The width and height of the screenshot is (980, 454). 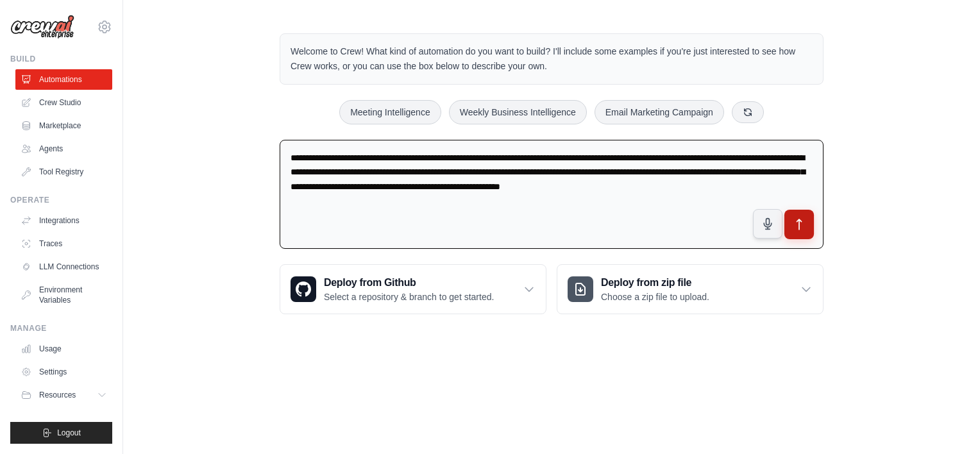 What do you see at coordinates (61, 433) in the screenshot?
I see `button: Logout` at bounding box center [61, 433].